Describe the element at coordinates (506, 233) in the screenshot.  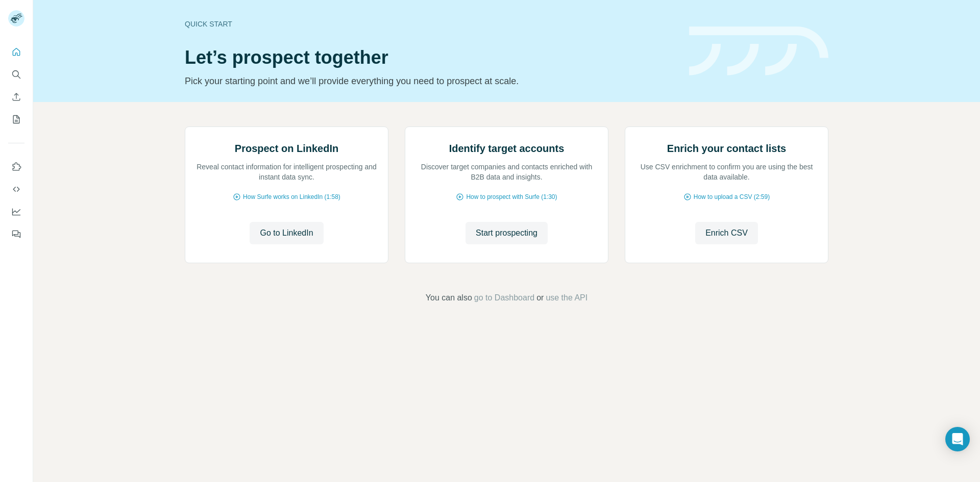
I see `span: Start prospecting` at that location.